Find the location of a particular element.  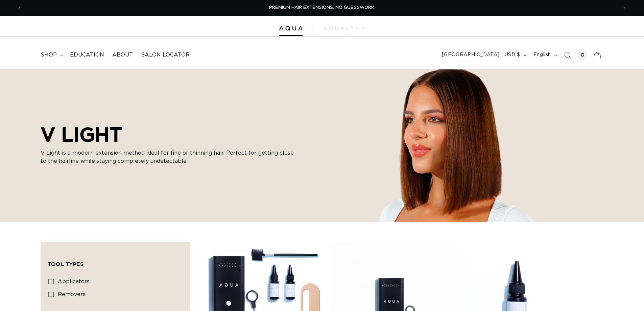

span: applicators is located at coordinates (74, 282).